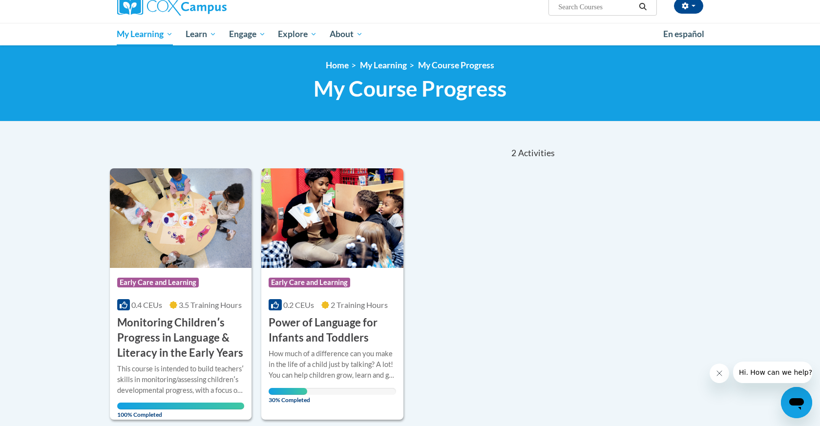 The image size is (820, 426). What do you see at coordinates (181, 411) in the screenshot?
I see `span: 100% Completed` at bounding box center [181, 411].